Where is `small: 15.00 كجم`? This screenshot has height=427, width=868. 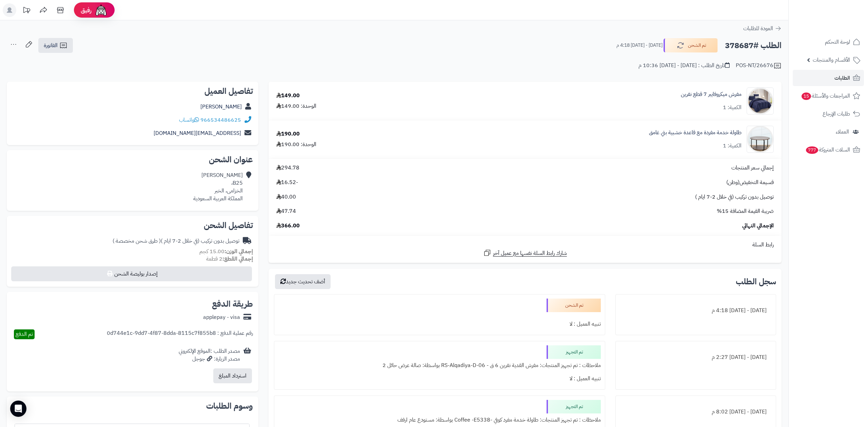 small: 15.00 كجم is located at coordinates (226, 252).